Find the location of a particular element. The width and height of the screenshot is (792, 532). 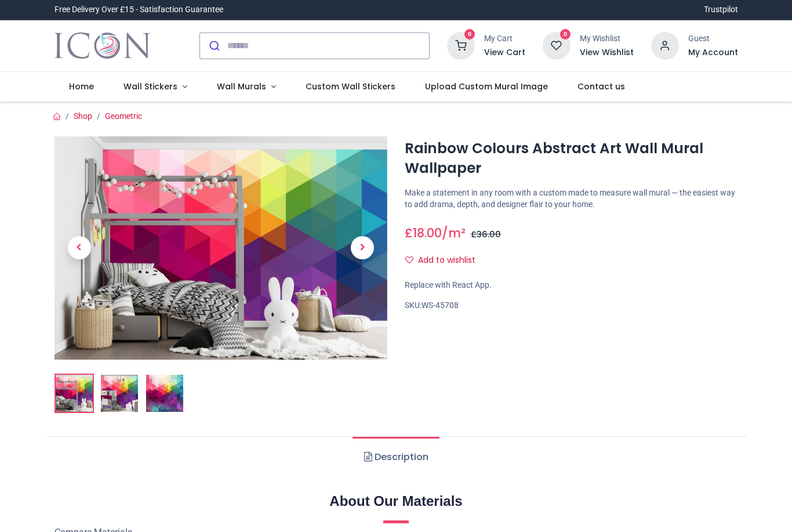

div: My Wishlist is located at coordinates (607, 39).